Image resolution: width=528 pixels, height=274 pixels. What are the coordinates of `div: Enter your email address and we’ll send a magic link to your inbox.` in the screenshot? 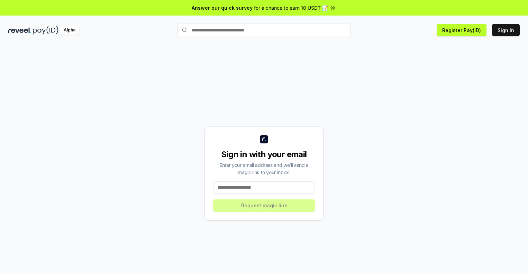 It's located at (264, 169).